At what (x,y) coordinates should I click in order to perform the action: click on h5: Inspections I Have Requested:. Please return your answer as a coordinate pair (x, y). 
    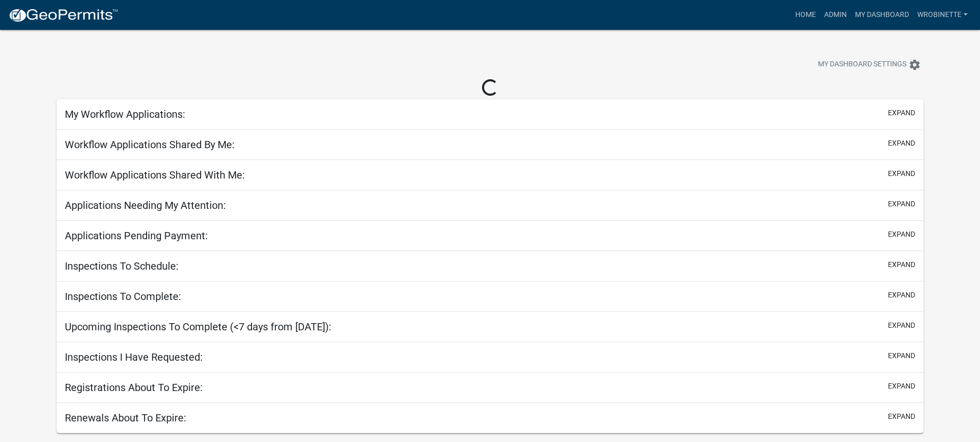
    Looking at the image, I should click on (134, 357).